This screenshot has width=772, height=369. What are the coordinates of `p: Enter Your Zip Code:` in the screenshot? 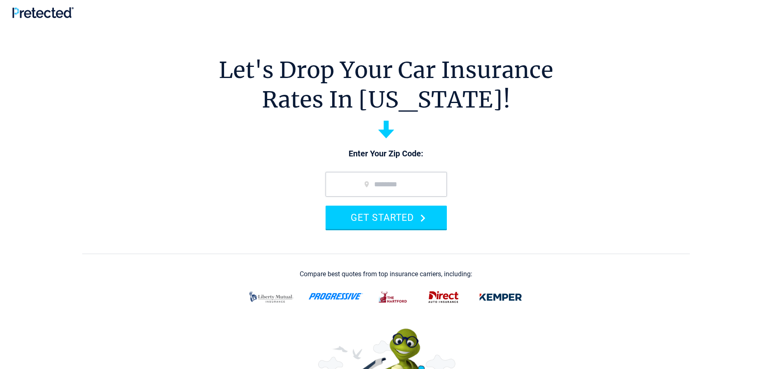 It's located at (386, 154).